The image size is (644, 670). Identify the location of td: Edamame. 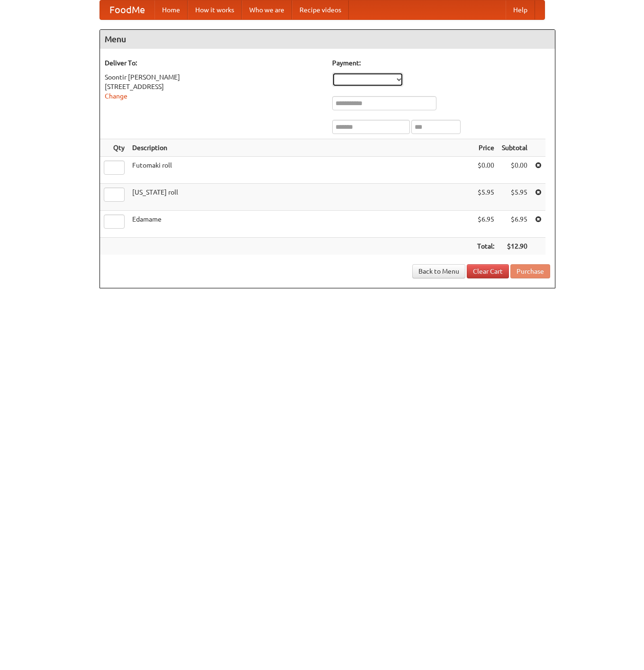
(301, 224).